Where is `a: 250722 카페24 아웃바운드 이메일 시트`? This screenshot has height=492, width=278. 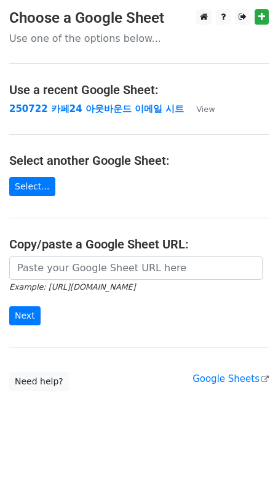
a: 250722 카페24 아웃바운드 이메일 시트 is located at coordinates (96, 109).